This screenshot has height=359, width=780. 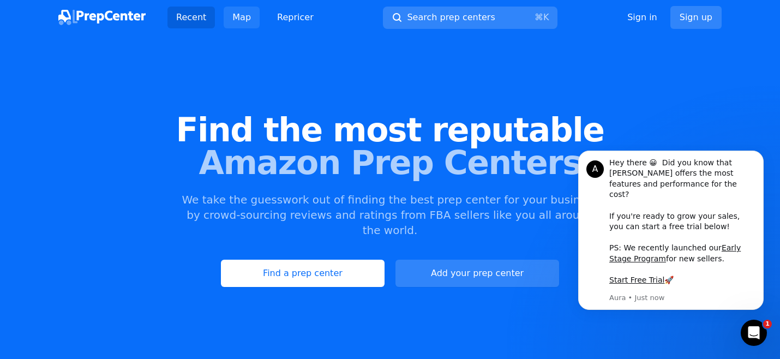 I want to click on p: We take the guesswork out of finding the best prep center for your business by crowd-sourcing rev..., so click(x=390, y=215).